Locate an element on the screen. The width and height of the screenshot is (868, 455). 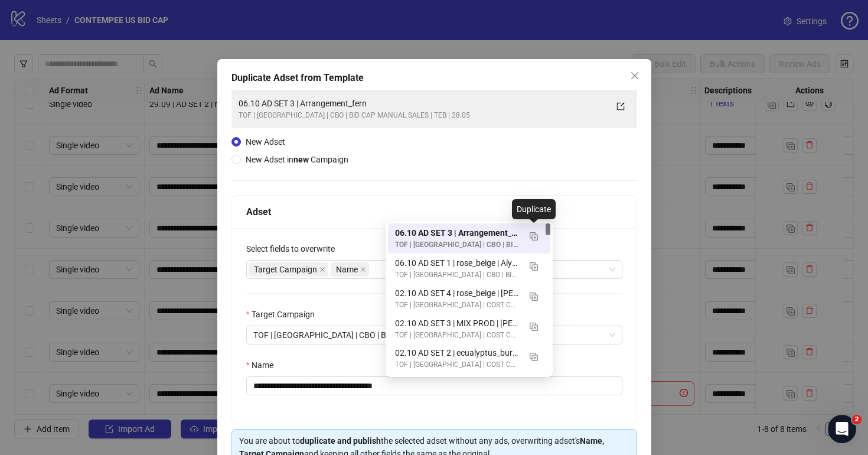
div: Duplicate is located at coordinates (534, 209).